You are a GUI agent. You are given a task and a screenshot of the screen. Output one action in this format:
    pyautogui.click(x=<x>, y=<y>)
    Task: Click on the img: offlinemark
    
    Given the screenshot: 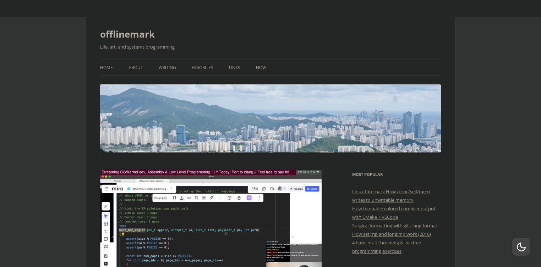 What is the action you would take?
    pyautogui.click(x=270, y=118)
    